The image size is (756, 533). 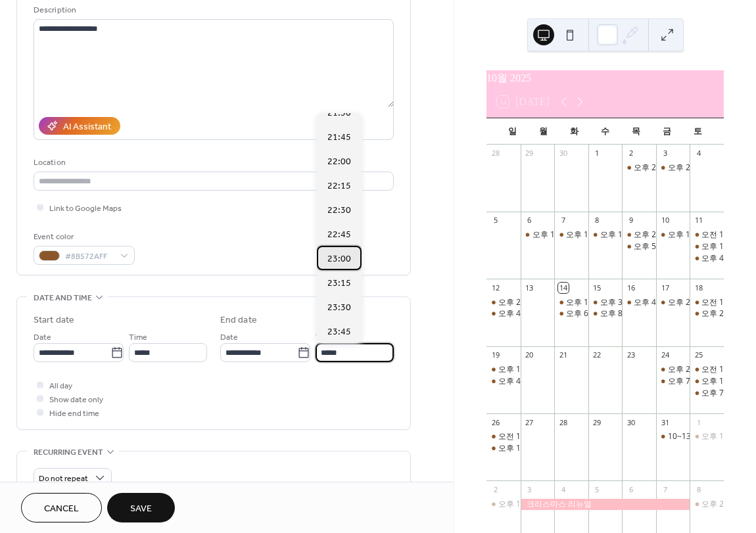 What do you see at coordinates (706, 258) in the screenshot?
I see `div: 오후 4~6, 손*원` at bounding box center [706, 258].